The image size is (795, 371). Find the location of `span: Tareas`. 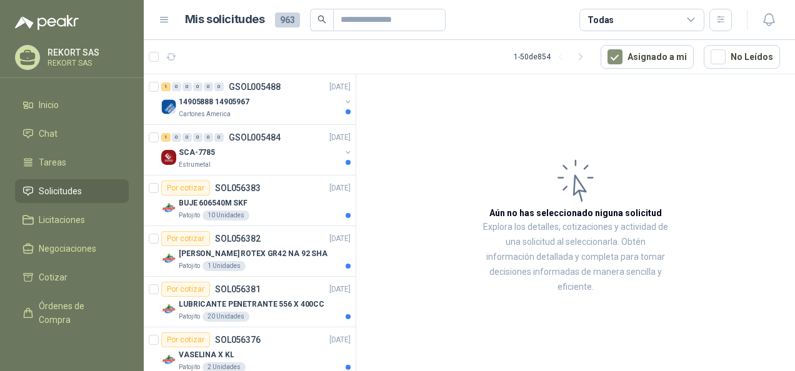

span: Tareas is located at coordinates (52, 162).